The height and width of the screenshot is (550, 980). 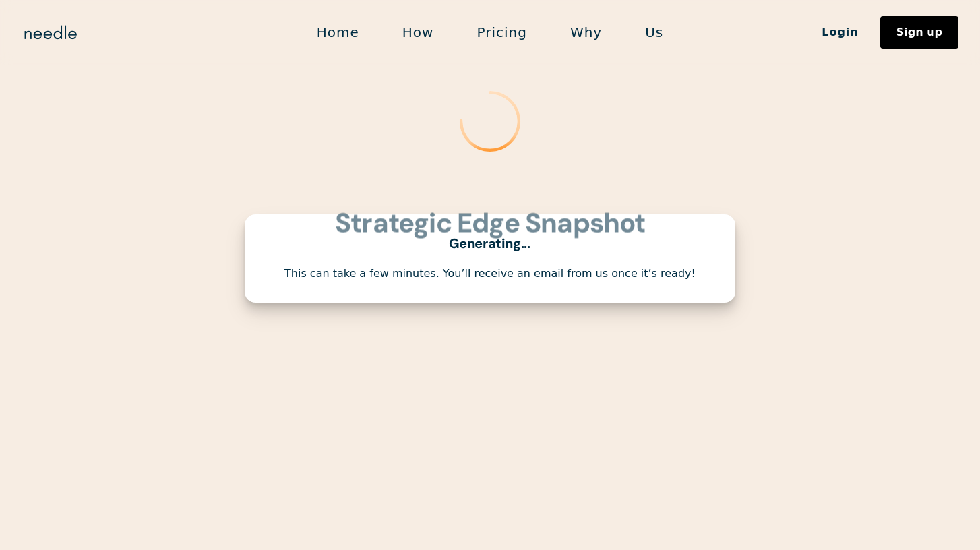 What do you see at coordinates (490, 244) in the screenshot?
I see `div: Generating...` at bounding box center [490, 244].